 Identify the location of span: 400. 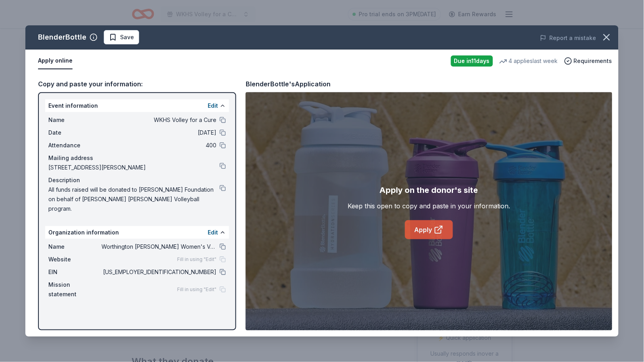
(159, 145).